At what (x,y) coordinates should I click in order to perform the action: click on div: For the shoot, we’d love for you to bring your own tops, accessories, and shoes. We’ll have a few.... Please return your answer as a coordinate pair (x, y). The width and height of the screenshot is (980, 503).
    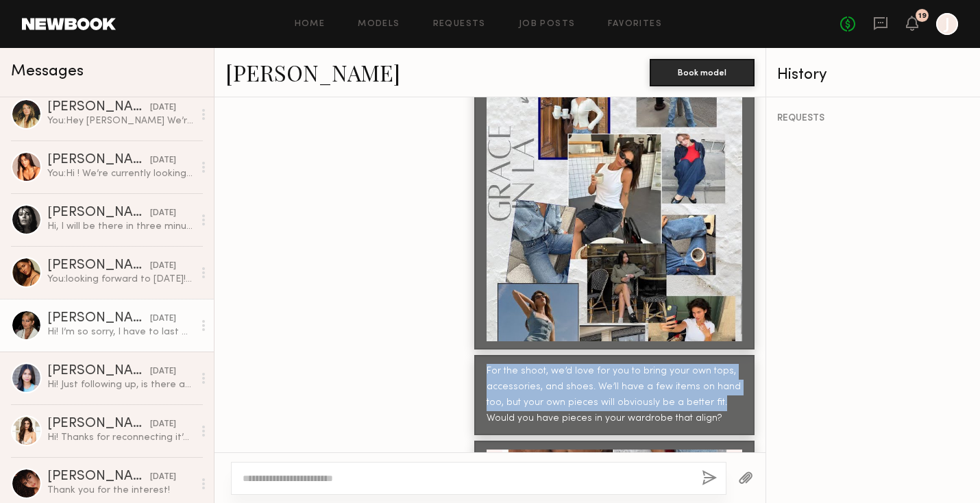
    Looking at the image, I should click on (614, 395).